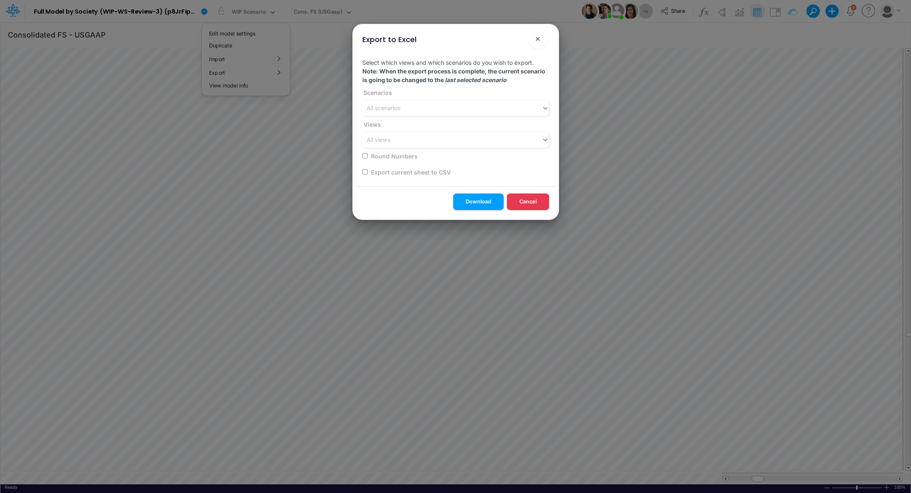  What do you see at coordinates (371, 124) in the screenshot?
I see `label: Views` at bounding box center [371, 124].